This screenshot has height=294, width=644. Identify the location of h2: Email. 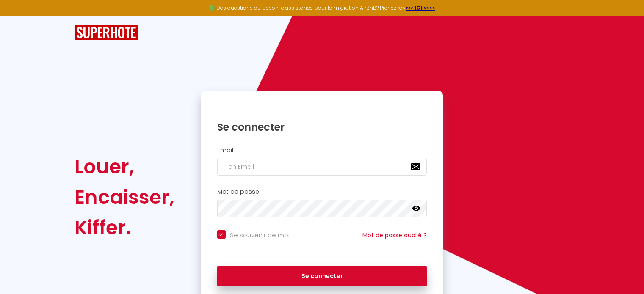
(322, 150).